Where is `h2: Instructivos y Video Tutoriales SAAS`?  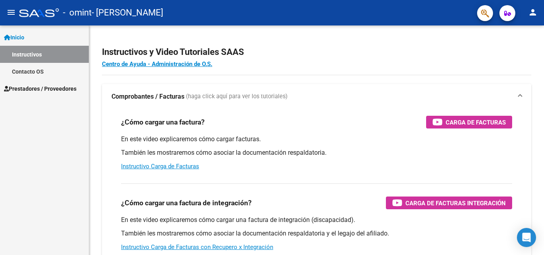
h2: Instructivos y Video Tutoriales SAAS is located at coordinates (317, 52).